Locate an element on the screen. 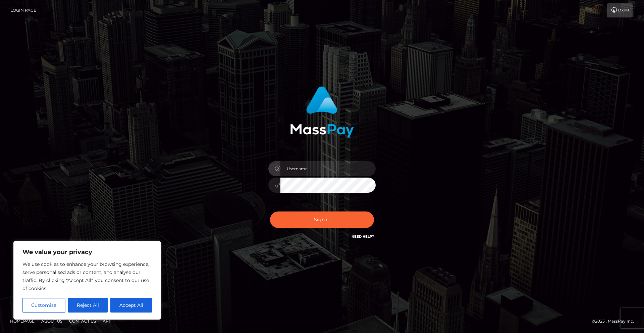 This screenshot has height=333, width=644. a: Need Help? is located at coordinates (363, 236).